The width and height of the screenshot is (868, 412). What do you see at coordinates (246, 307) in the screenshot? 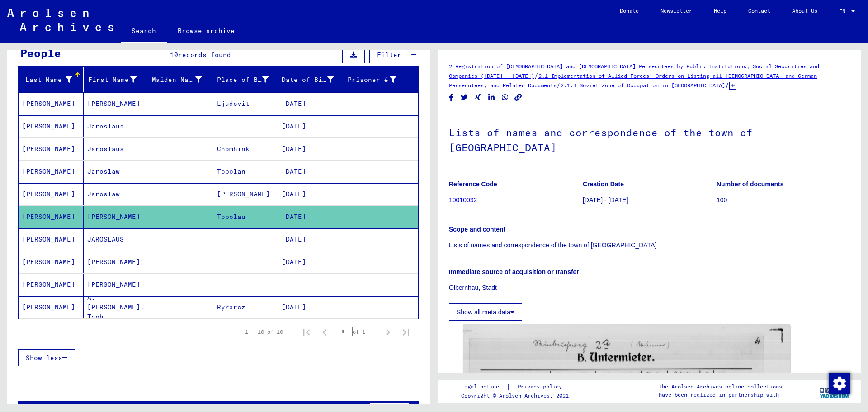
I see `mat-cell: Ryrarcz` at bounding box center [246, 307].